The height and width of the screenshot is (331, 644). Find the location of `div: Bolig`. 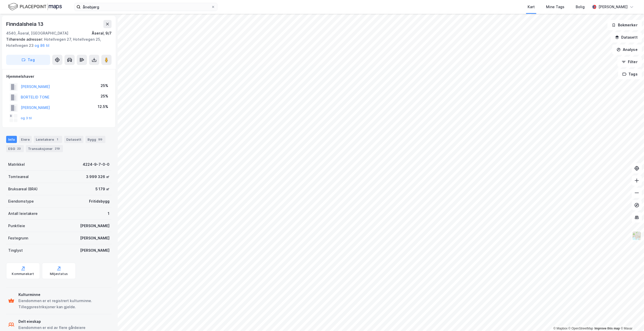

div: Bolig is located at coordinates (580, 7).